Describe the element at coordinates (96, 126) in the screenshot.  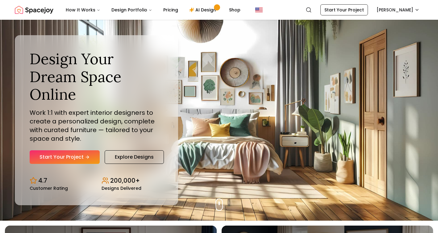
I see `p: Work 1:1 with expert interior designers to create a personalized design, complete with curated fu...` at that location.